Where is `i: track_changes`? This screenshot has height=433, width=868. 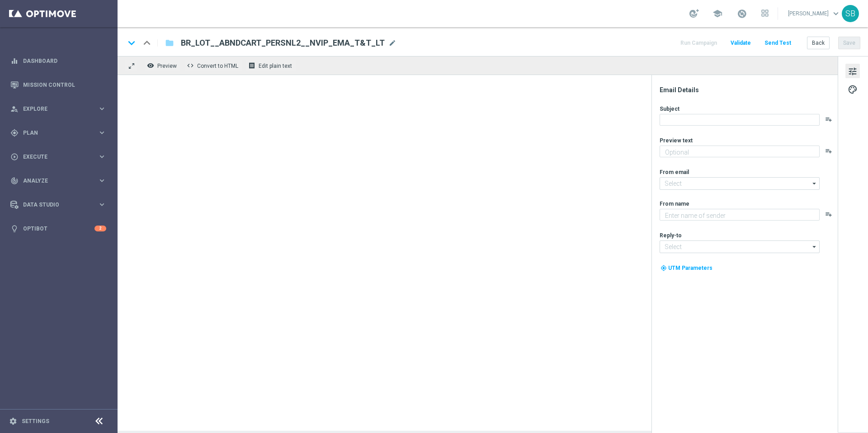
i: track_changes is located at coordinates (14, 181).